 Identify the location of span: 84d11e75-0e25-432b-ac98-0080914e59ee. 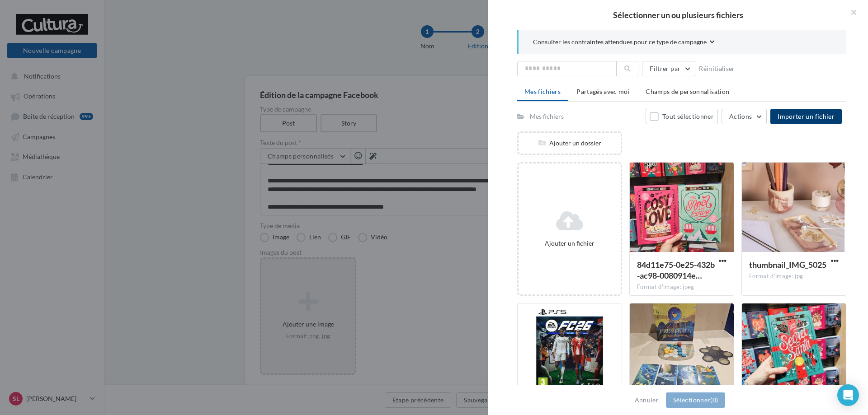
(676, 270).